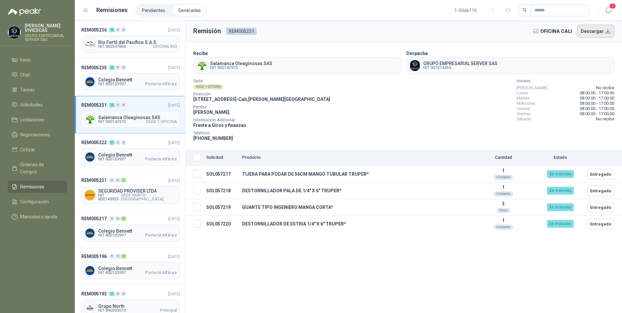 The width and height of the screenshot is (622, 313). Describe the element at coordinates (138, 42) in the screenshot. I see `span: Rio Fertil del Pacífico S.A.S.` at that location.